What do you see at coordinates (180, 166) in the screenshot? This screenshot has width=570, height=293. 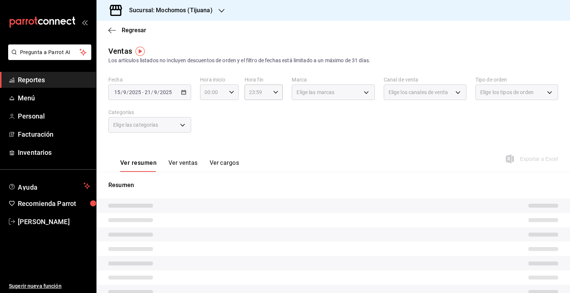 I see `div: navigation tabs` at bounding box center [180, 166].